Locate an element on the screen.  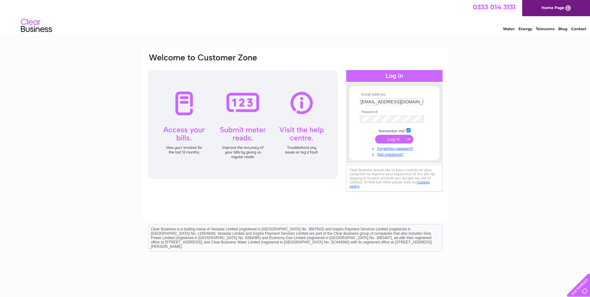
a: 0333 014 3131 is located at coordinates (494, 7).